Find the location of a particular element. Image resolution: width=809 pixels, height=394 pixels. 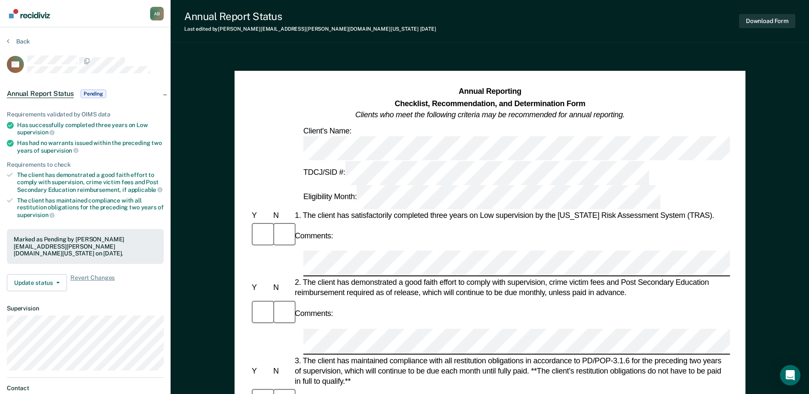

dt: Contact is located at coordinates (85, 388).